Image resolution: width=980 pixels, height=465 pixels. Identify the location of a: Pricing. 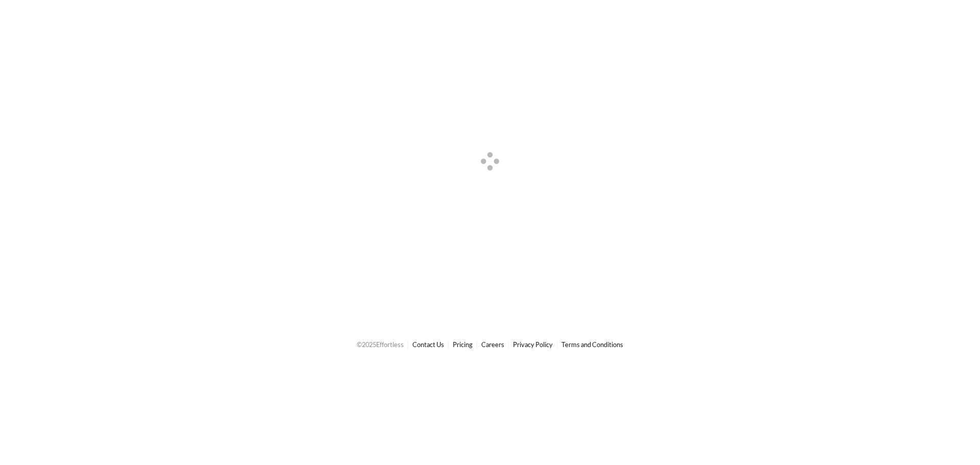
(463, 344).